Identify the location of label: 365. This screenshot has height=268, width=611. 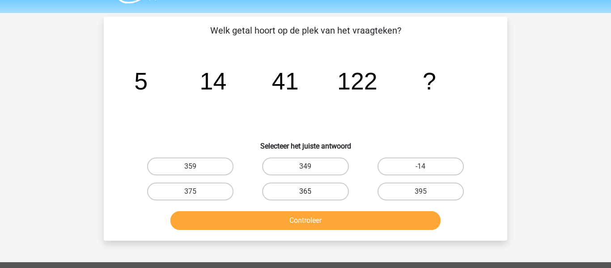
(305, 191).